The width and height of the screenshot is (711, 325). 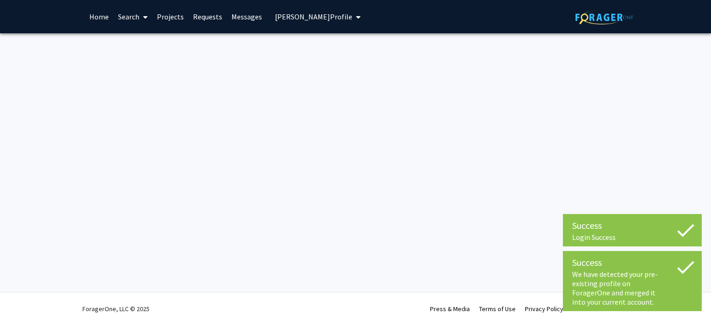 I want to click on a: Search, so click(x=133, y=17).